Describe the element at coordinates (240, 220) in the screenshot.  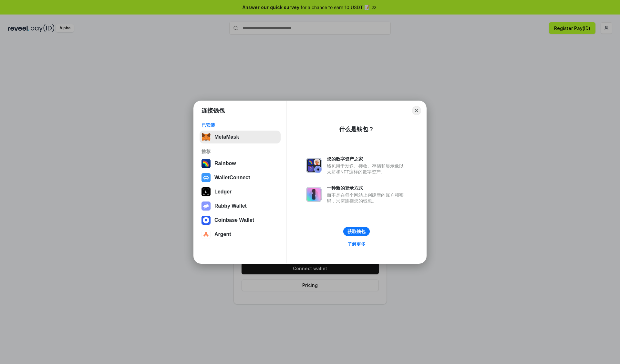
I see `button: Coinbase Wallet` at that location.